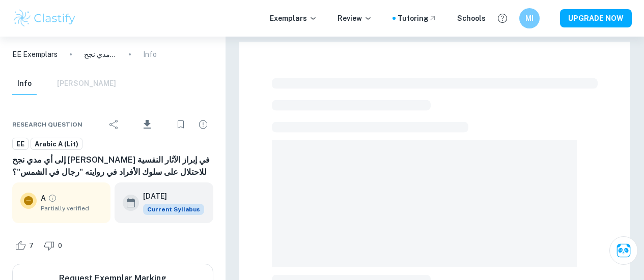 The image size is (644, 280). What do you see at coordinates (530, 19) in the screenshot?
I see `h6: MI` at bounding box center [530, 19].